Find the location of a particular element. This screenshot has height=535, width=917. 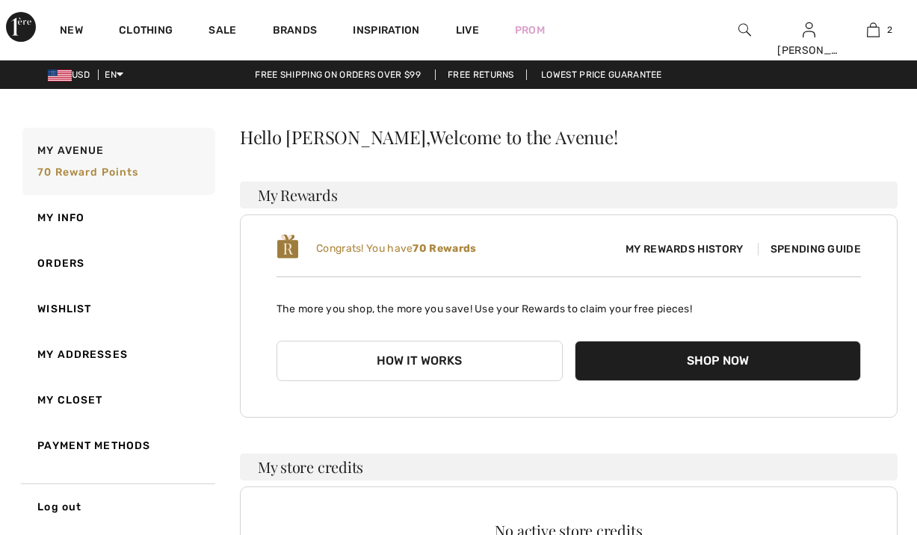

span: My Avenue is located at coordinates (70, 150).